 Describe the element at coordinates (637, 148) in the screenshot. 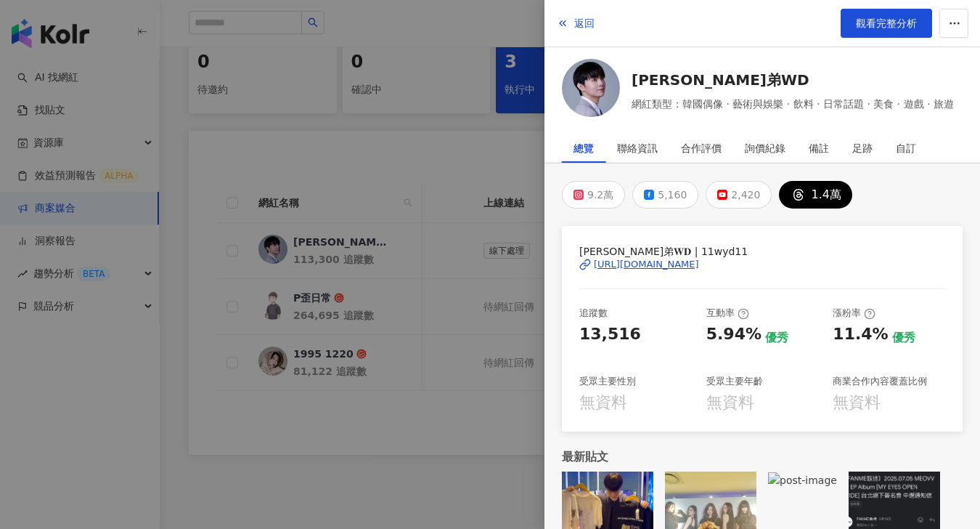

I see `div: 聯絡資訊` at that location.